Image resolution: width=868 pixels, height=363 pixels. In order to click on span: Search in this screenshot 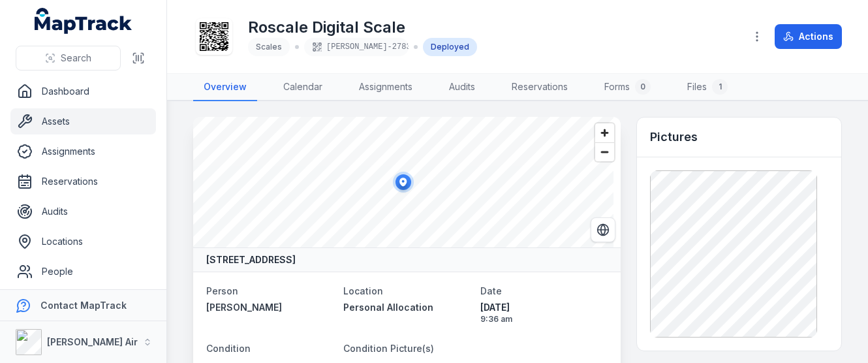, I will do `click(76, 58)`.